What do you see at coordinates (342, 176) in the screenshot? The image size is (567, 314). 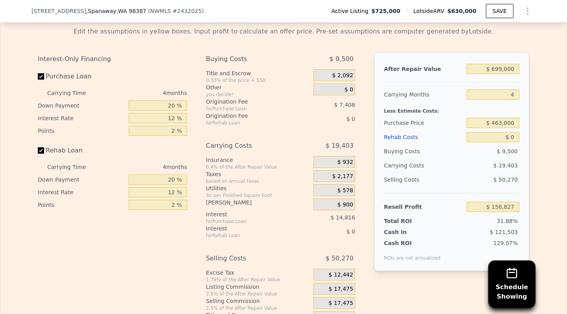 I see `span: $ 2,177` at bounding box center [342, 176].